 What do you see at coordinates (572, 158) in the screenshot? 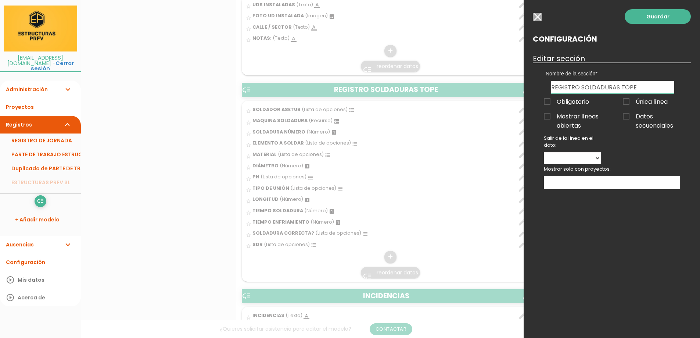
I see `select: Salir de la línea en el dato:` at bounding box center [572, 158].